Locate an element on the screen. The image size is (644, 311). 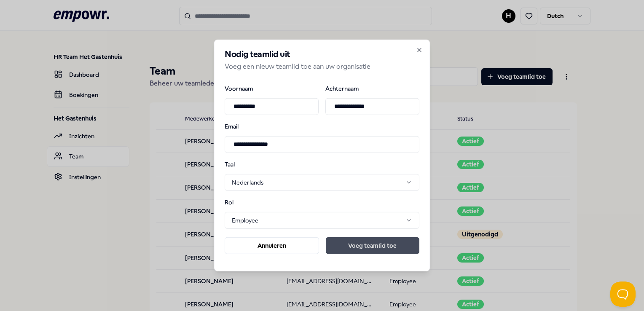
button: Voeg teamlid toe is located at coordinates (372, 246).